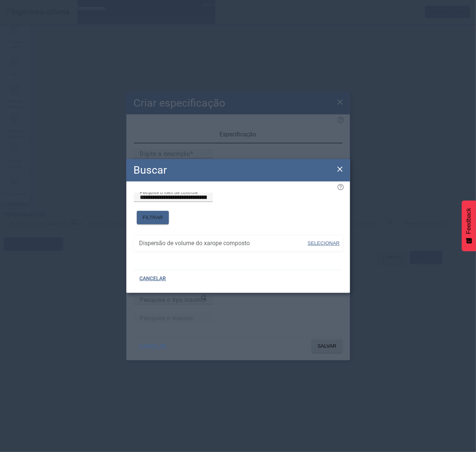 The height and width of the screenshot is (452, 476). Describe the element at coordinates (152, 218) in the screenshot. I see `button: FILTRAR` at that location.